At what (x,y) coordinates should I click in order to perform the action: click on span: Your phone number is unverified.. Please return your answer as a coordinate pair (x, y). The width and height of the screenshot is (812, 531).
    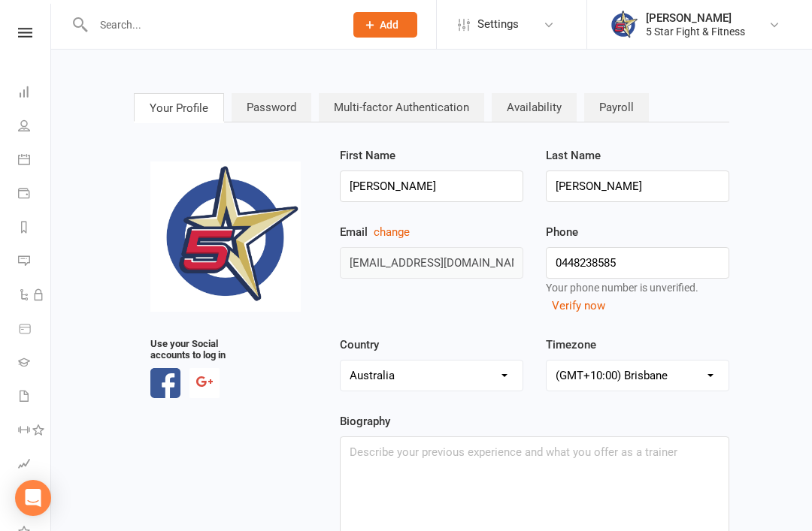
    Looking at the image, I should click on (622, 287).